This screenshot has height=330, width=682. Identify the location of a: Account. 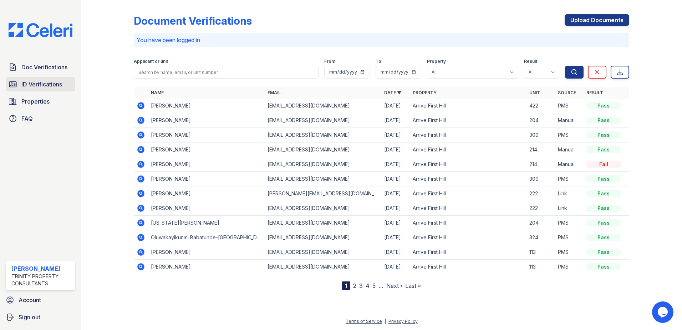
(40, 300).